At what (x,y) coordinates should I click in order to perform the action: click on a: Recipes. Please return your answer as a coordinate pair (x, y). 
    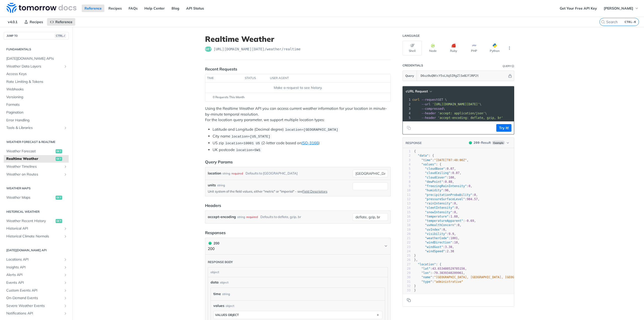
    Looking at the image, I should click on (34, 22).